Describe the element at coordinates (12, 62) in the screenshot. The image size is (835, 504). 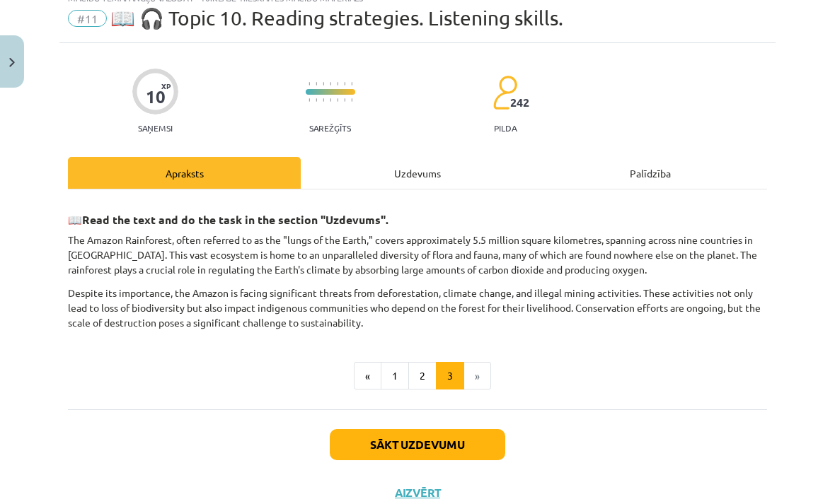
I see `img: icon-close-lesson-0947bae3869378f0d4975bcd49f059093ad1ed9edebbc8119c70593378902aed.svg` at that location.